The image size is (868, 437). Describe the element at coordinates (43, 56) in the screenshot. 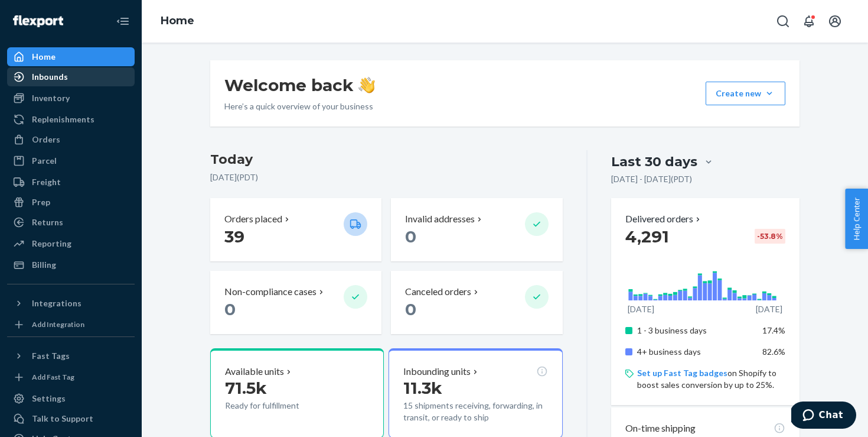

I see `div: Home` at that location.